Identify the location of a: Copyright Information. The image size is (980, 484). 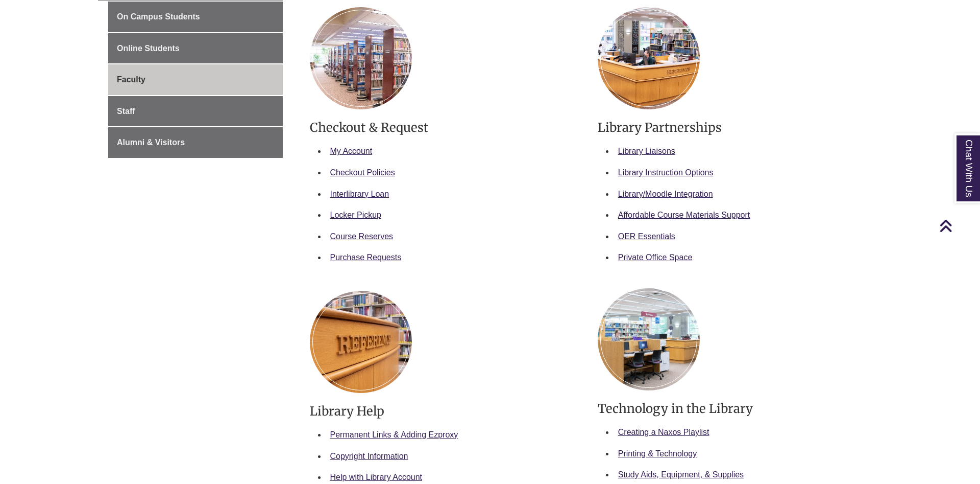
(369, 456).